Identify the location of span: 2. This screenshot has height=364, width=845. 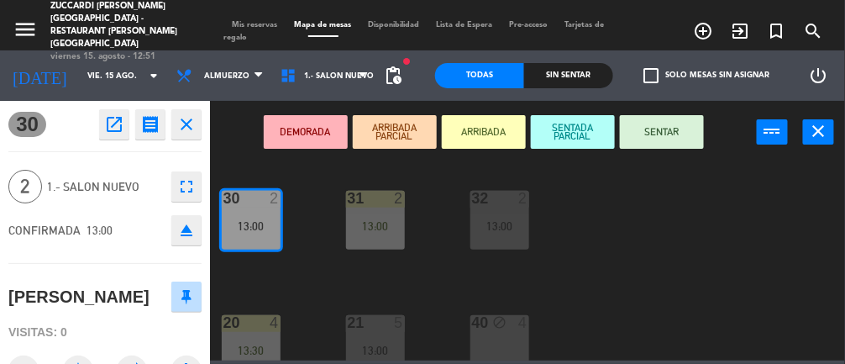
(25, 187).